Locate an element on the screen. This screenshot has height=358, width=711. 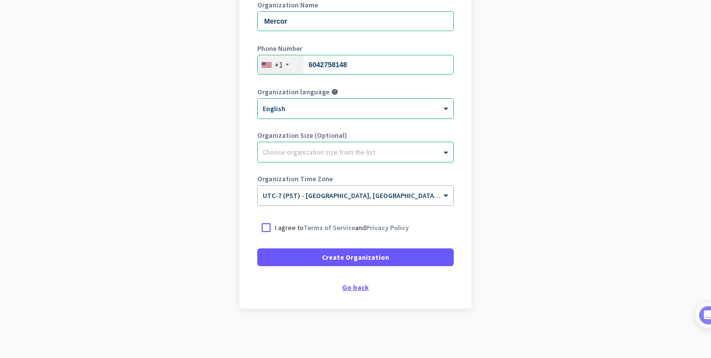
label: Organization language is located at coordinates (293, 92).